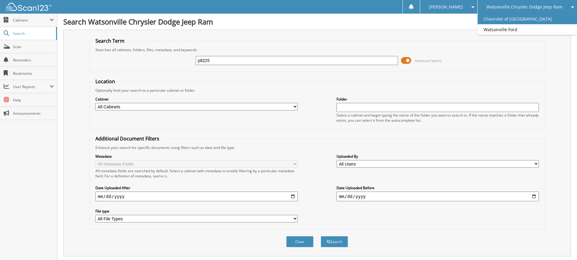 This screenshot has height=260, width=577. I want to click on label: Date Uploaded Before, so click(438, 188).